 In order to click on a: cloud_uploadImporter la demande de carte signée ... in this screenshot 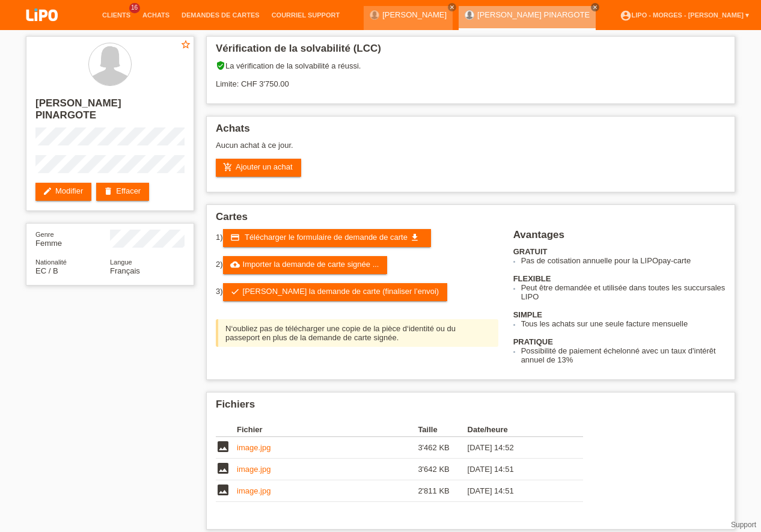, I will do `click(305, 265)`.